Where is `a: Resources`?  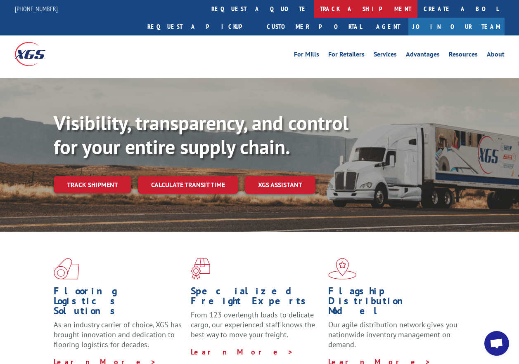
a: Resources is located at coordinates (463, 56).